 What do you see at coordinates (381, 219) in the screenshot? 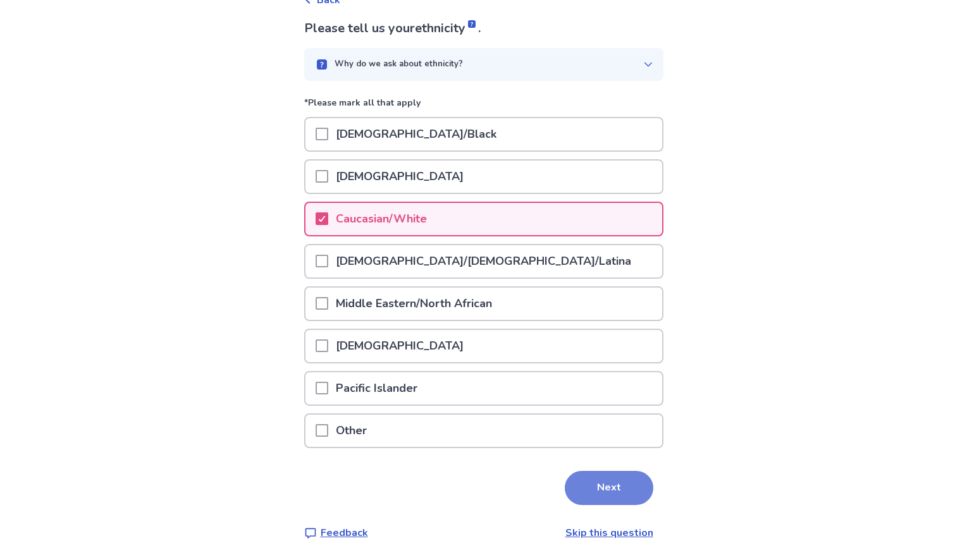
I see `p: Caucasian/White` at bounding box center [381, 219].